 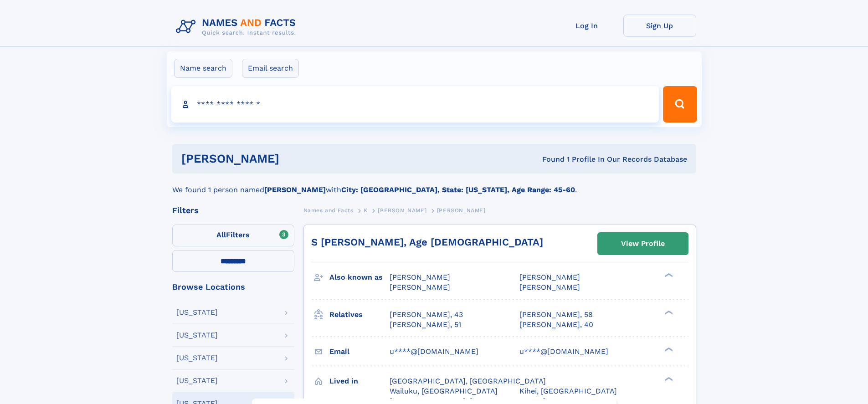 I want to click on span: K, so click(x=366, y=210).